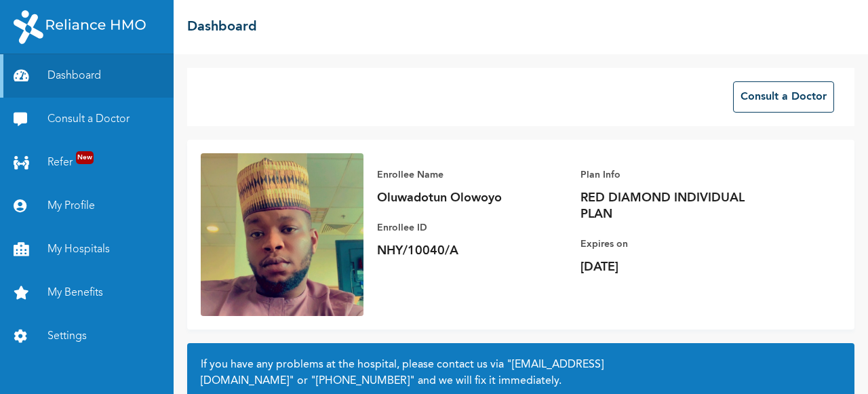 The image size is (868, 394). I want to click on p: Enrollee Name, so click(472, 175).